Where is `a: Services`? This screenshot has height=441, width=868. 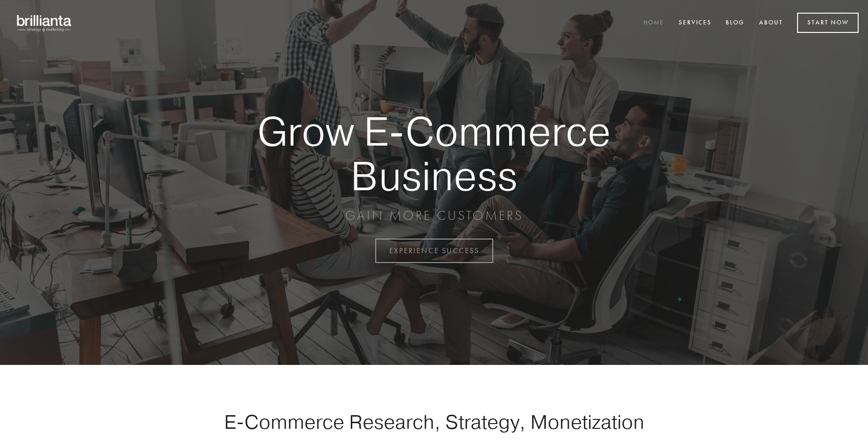 a: Services is located at coordinates (695, 23).